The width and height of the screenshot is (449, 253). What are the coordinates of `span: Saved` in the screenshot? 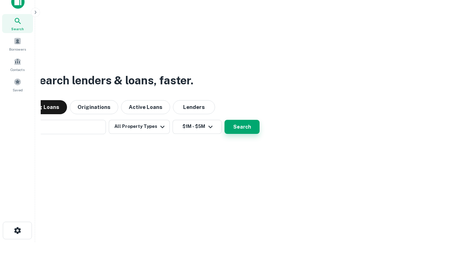 It's located at (18, 90).